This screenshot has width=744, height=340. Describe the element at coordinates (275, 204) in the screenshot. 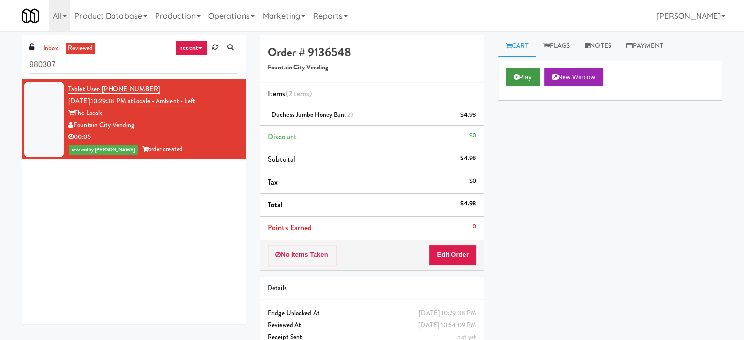

I see `span: Total` at that location.